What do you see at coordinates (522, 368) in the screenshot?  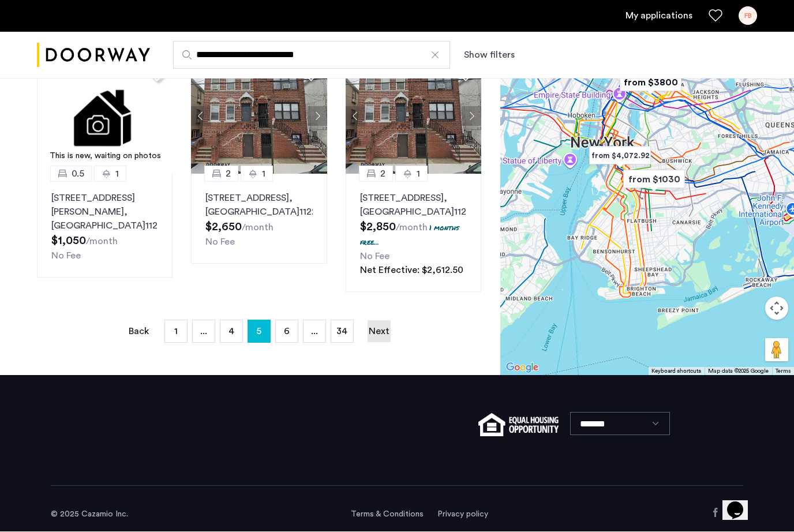 I see `a: Open this area in Google Maps (opens a new window)` at bounding box center [522, 368].